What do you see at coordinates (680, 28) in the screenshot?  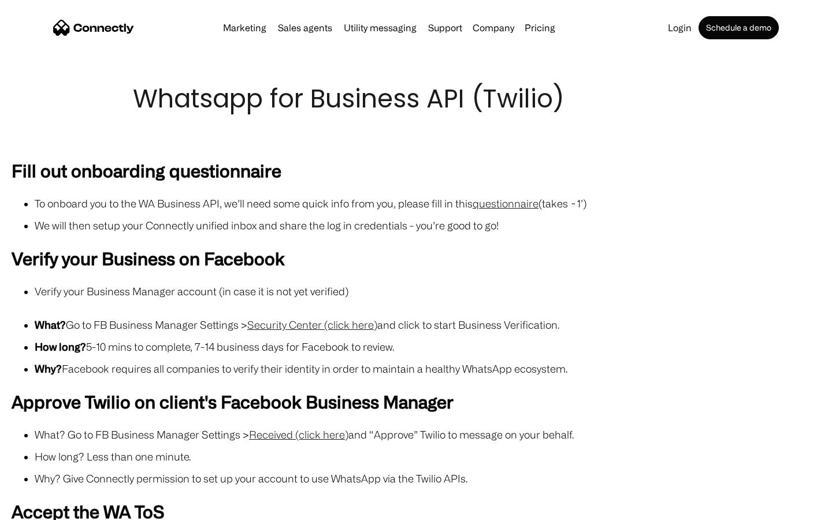 I see `a: Login` at bounding box center [680, 28].